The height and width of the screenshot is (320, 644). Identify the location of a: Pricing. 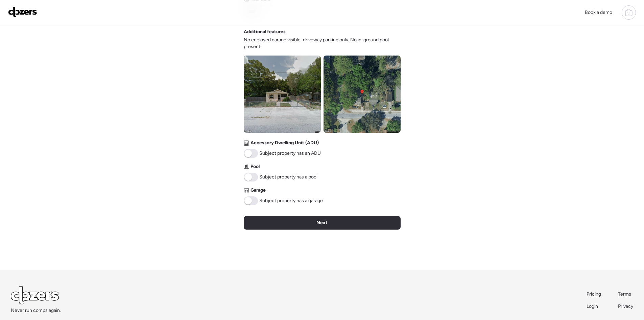
(594, 294).